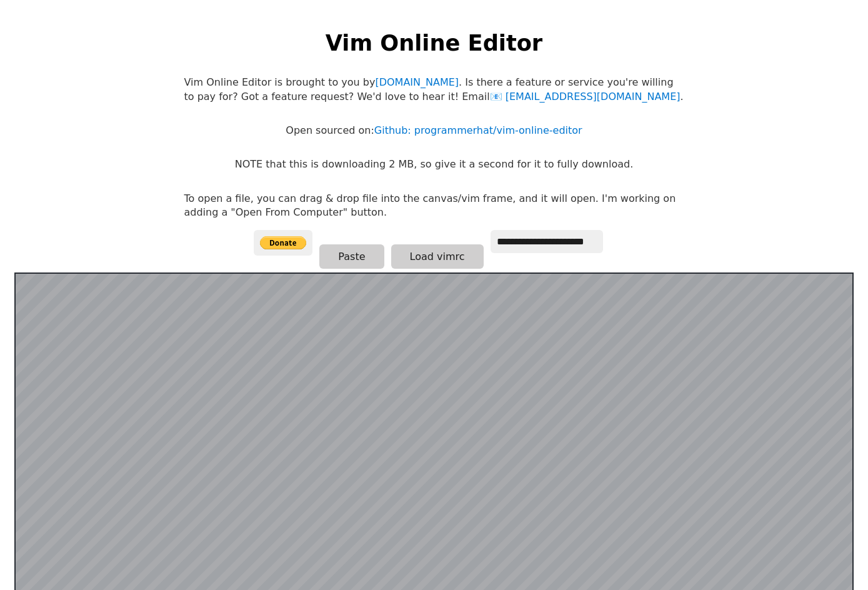 The image size is (868, 590). I want to click on h1: Vim Online Editor, so click(434, 43).